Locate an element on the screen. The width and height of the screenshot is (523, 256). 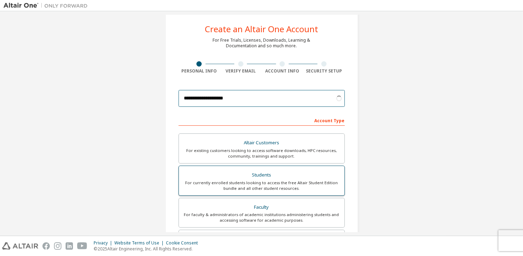
img: Altair One is located at coordinates (47, 6).